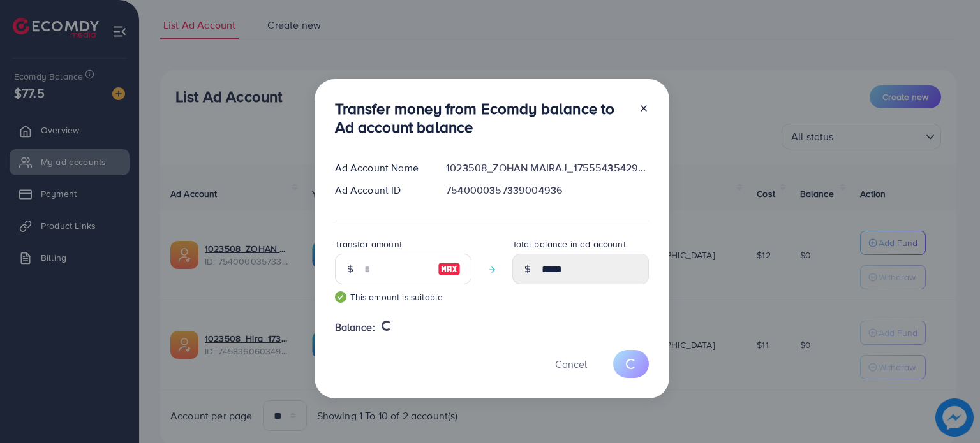  Describe the element at coordinates (547, 190) in the screenshot. I see `div: 7540000357339004936` at that location.